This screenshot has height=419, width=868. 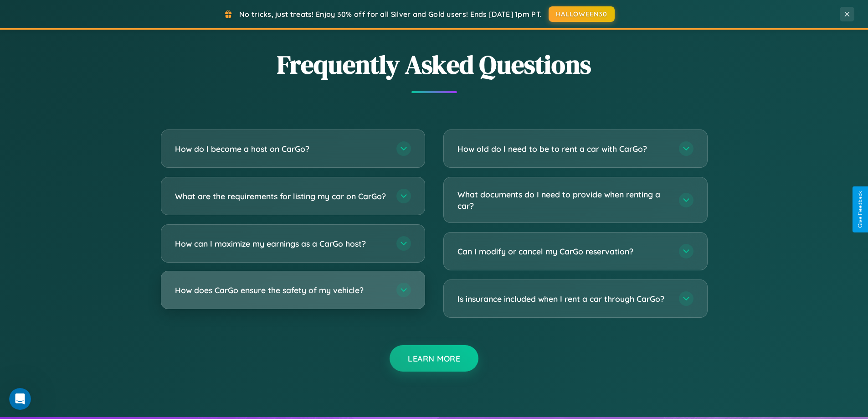 What do you see at coordinates (564, 298) in the screenshot?
I see `h3: Is insurance included when I rent a car through CarGo?` at bounding box center [564, 298].